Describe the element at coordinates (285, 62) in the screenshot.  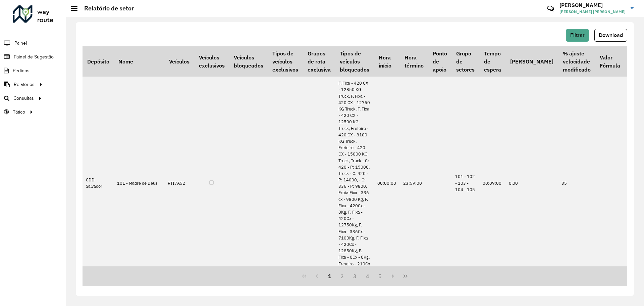
I see `th: Tipos de veículos exclusivos` at that location.